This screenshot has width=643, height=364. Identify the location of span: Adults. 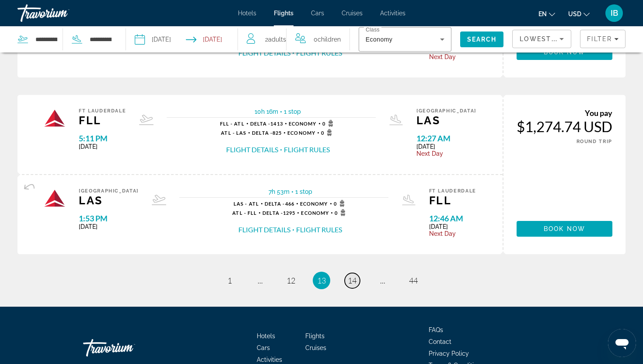
(277, 40).